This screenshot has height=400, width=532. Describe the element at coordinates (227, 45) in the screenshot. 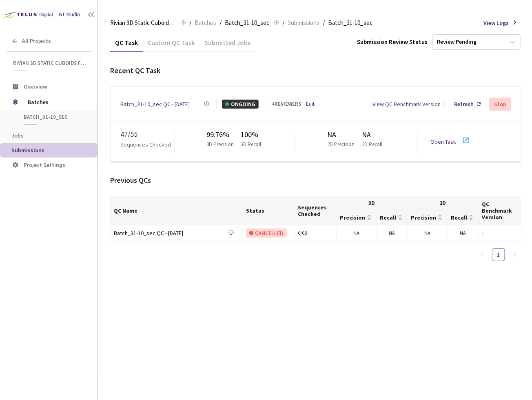

I see `div: Submitted Jobs` at that location.